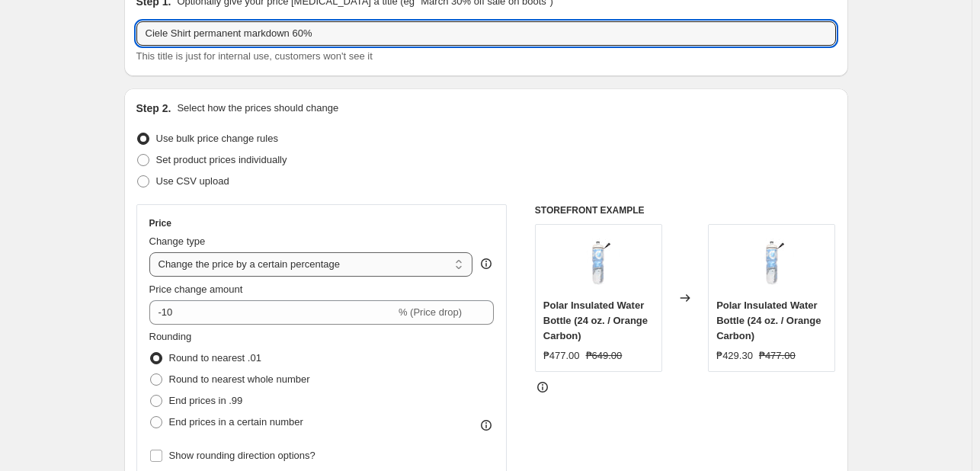  What do you see at coordinates (236, 421) in the screenshot?
I see `span: End prices in a certain number` at bounding box center [236, 421].